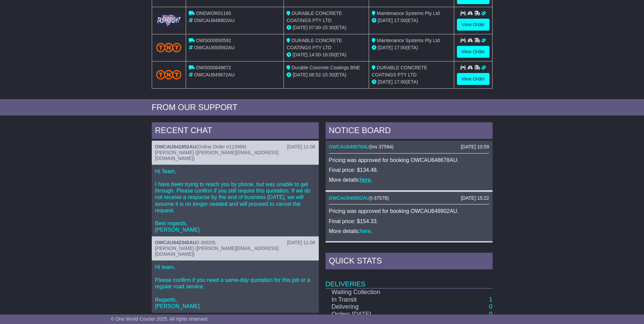 The image size is (644, 324). I want to click on span: 14:00, so click(315, 55).